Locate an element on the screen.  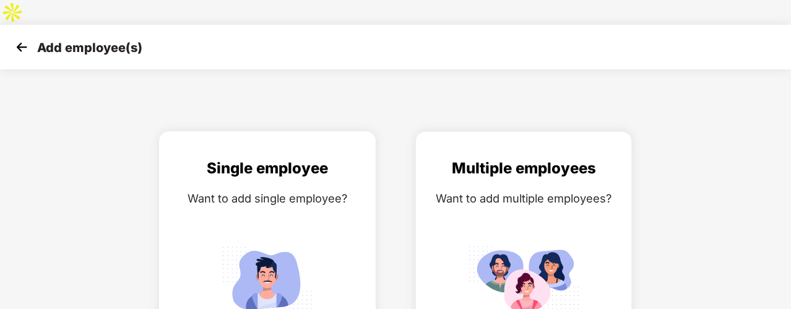
div: Single employee is located at coordinates (268, 168).